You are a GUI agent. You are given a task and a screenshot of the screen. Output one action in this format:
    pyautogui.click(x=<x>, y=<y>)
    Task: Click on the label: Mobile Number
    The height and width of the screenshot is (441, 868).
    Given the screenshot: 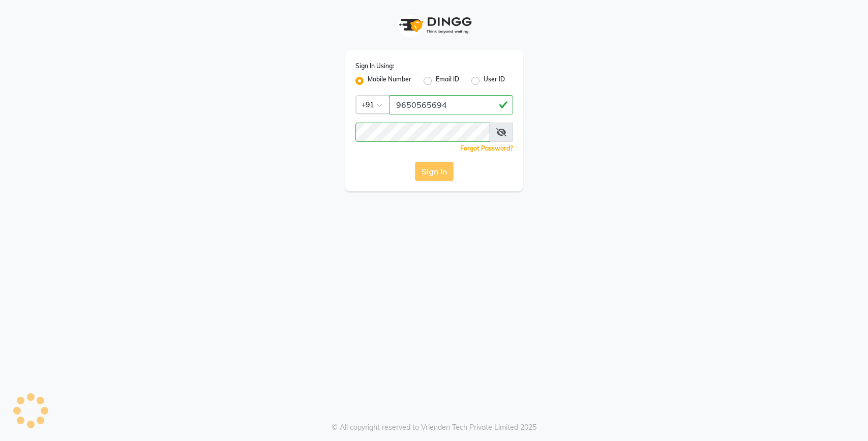 What is the action you would take?
    pyautogui.click(x=389, y=81)
    